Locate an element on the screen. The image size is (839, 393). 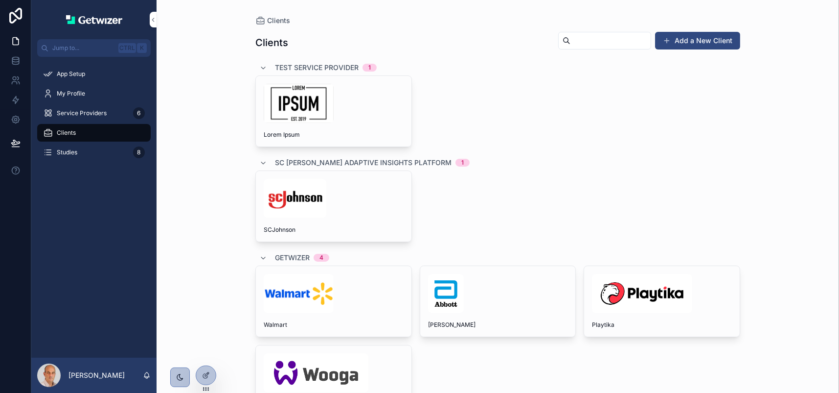
a: My Profile is located at coordinates (94, 93).